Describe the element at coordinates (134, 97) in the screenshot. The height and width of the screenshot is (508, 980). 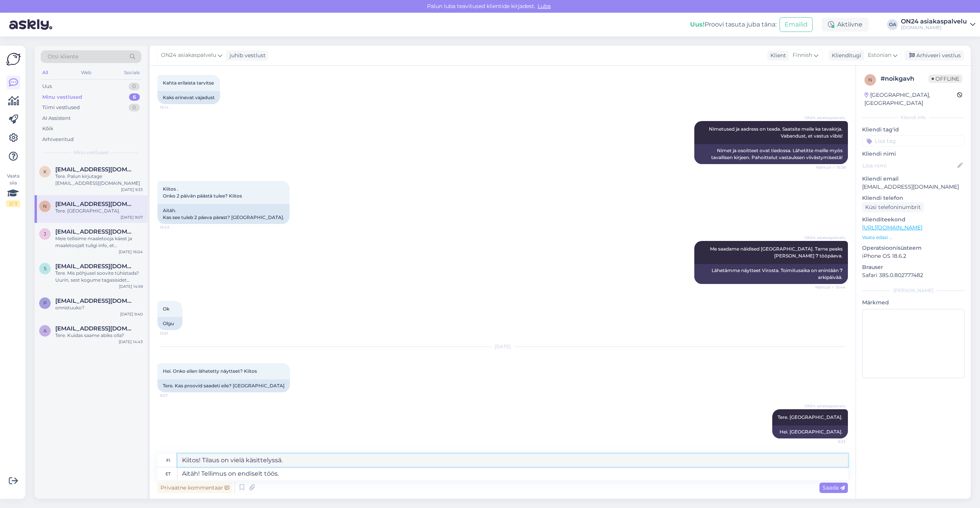
I see `div: 6` at that location.